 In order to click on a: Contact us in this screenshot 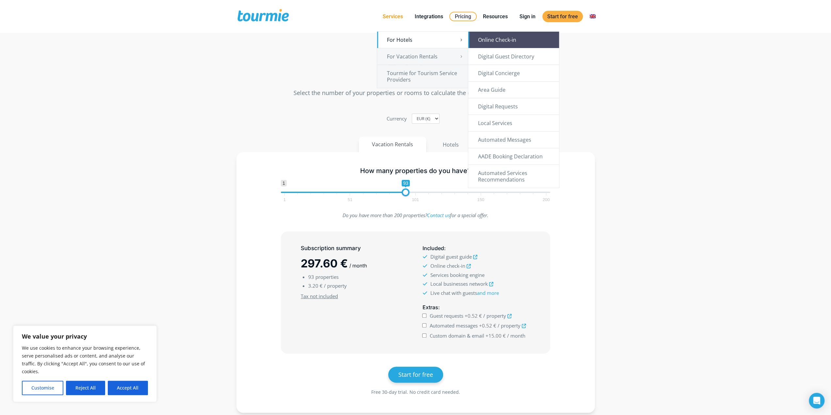, I will do `click(439, 215)`.